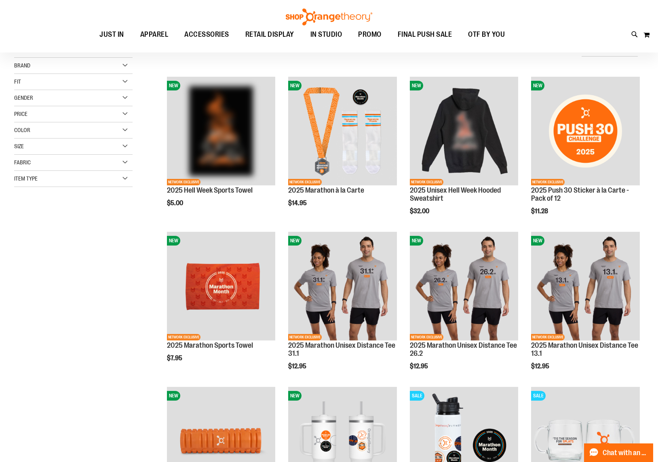 Image resolution: width=658 pixels, height=462 pixels. I want to click on a: 2025 Marathon à la CarteNEWNETWORK EXCLUSIVE, so click(342, 132).